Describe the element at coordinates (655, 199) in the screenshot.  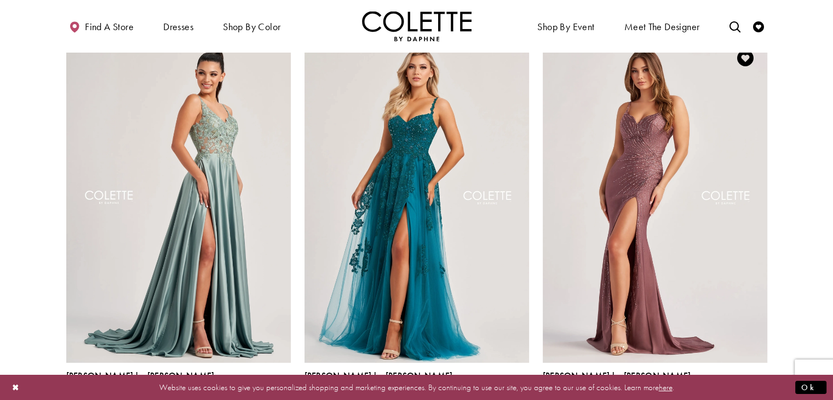
I see `a: Visit Colette by Daphne Style No. CL8555 Page` at that location.